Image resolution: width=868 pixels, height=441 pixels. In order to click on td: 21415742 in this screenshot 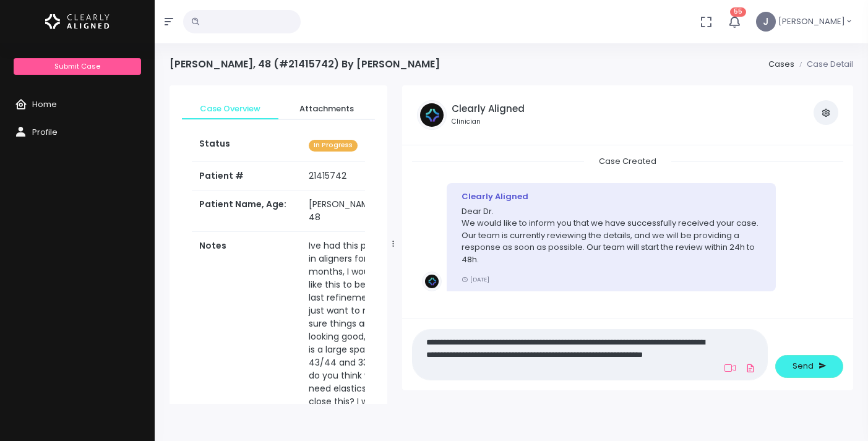, I will do `click(351, 176)`.